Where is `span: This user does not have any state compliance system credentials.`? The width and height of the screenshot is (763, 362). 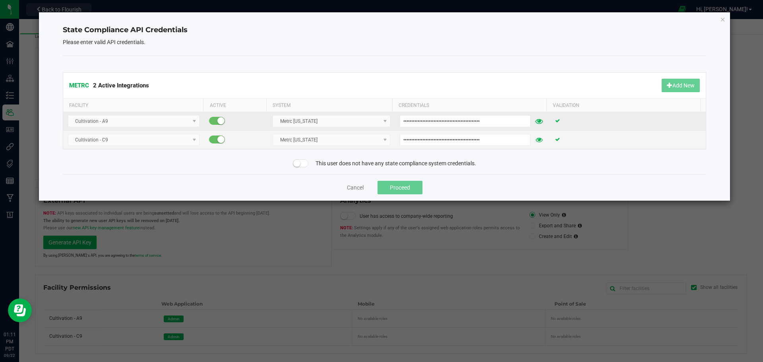
span: This user does not have any state compliance system credentials. is located at coordinates (396, 163).